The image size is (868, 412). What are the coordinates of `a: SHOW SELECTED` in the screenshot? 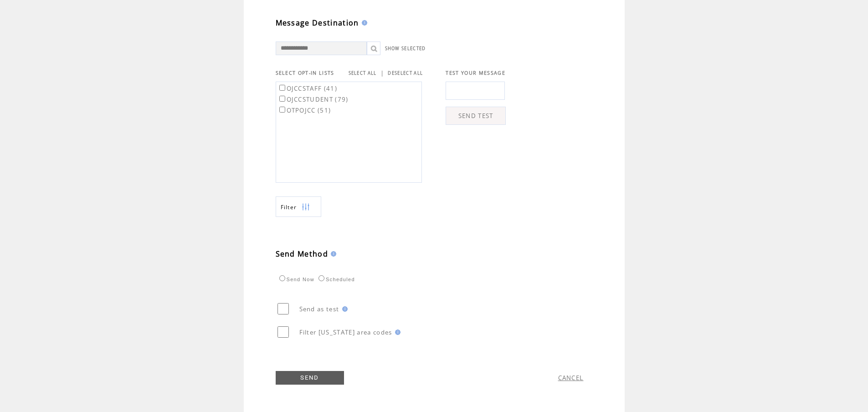 It's located at (406, 48).